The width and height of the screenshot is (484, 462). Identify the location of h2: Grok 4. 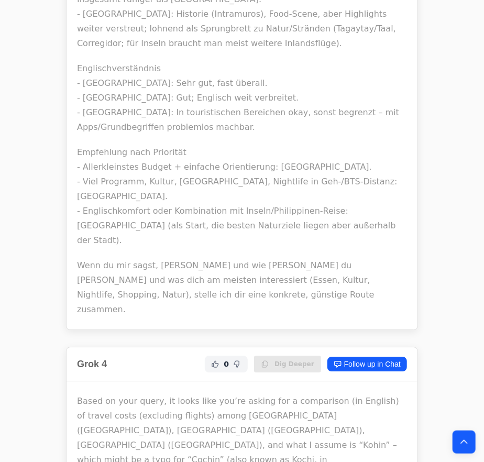
(92, 364).